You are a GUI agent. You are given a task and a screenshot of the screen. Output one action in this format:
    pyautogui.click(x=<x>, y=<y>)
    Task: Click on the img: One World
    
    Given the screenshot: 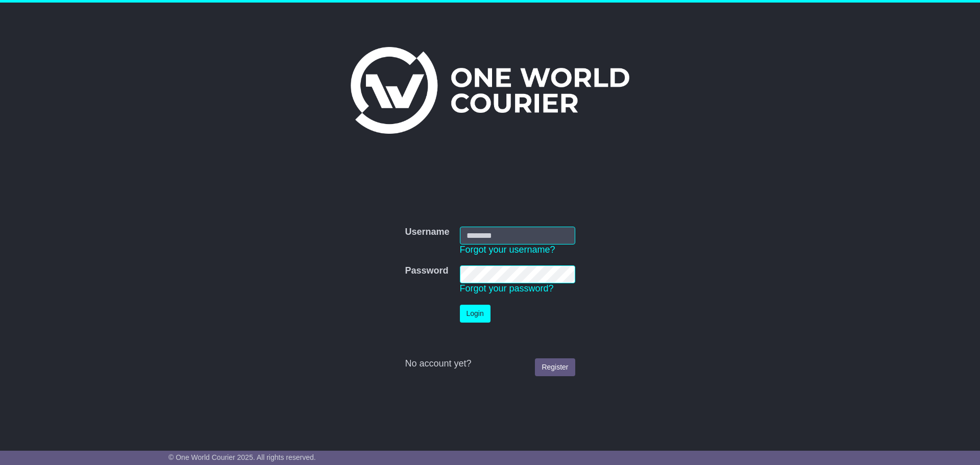 What is the action you would take?
    pyautogui.click(x=490, y=90)
    